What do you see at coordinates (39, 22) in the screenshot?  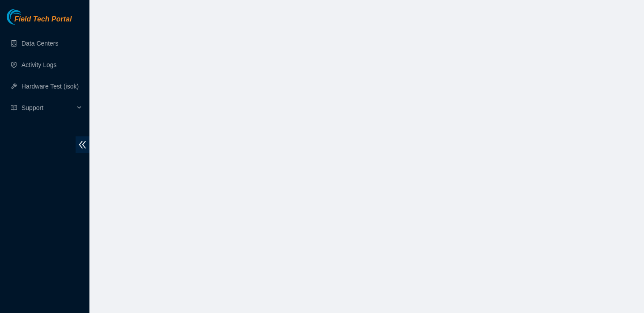 I see `a: Akamai TechnologiesField Tech Portal` at bounding box center [39, 22].